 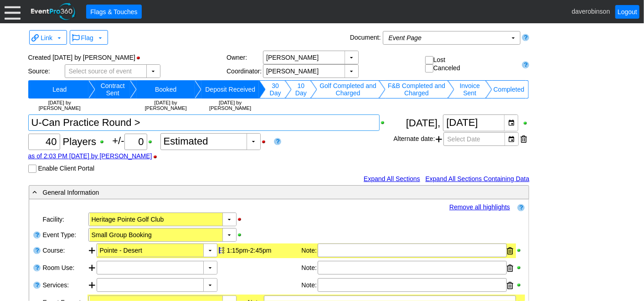 What do you see at coordinates (520, 285) in the screenshot?
I see `div: Show Services when printing; click to hide Services when printing.` at bounding box center [520, 285].